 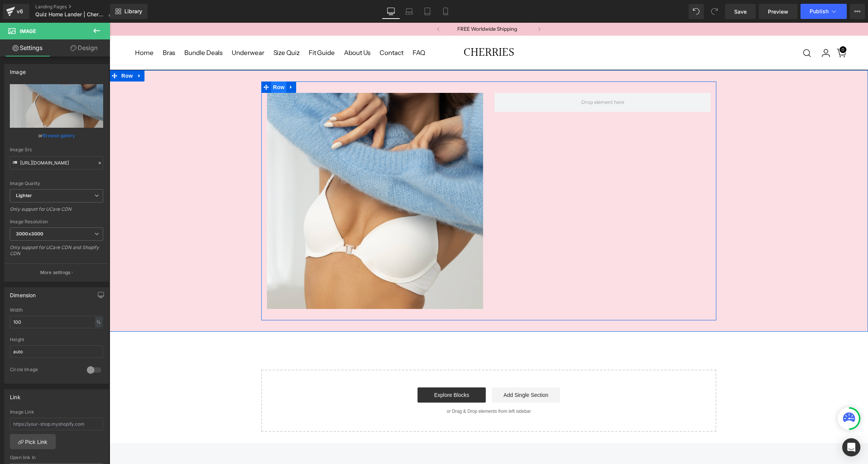 I want to click on div: Image, so click(x=18, y=70).